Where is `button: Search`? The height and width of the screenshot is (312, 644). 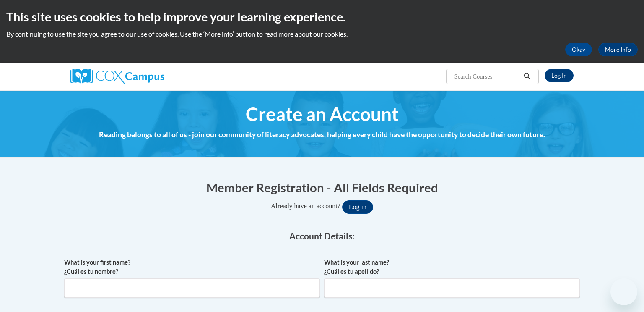
button: Search is located at coordinates (527, 76).